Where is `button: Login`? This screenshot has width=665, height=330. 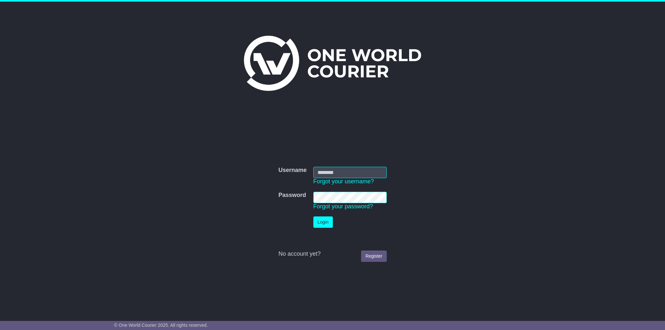 button: Login is located at coordinates (323, 222).